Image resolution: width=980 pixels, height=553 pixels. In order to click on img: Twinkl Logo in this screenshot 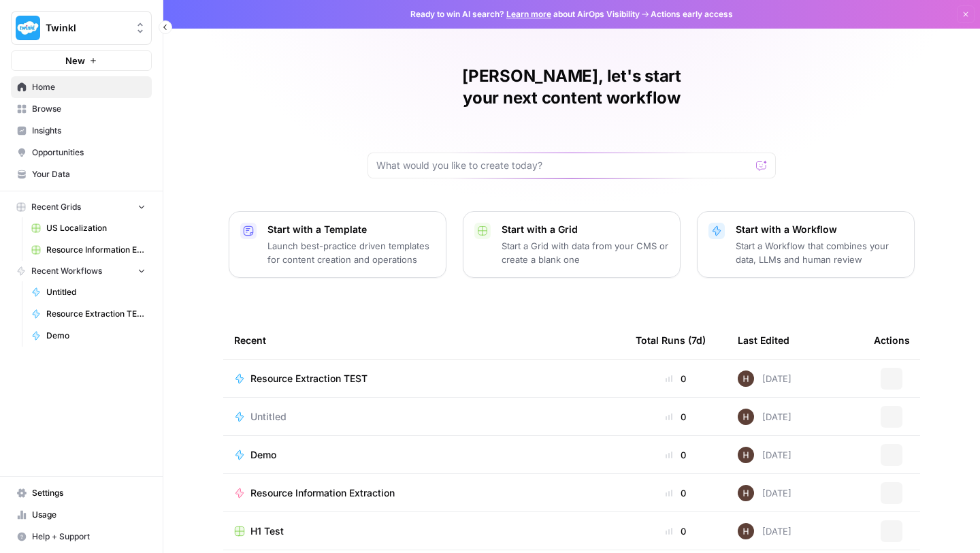, I will do `click(28, 28)`.